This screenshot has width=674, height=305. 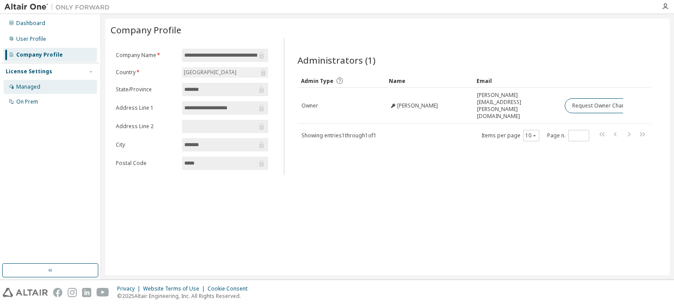 What do you see at coordinates (86, 292) in the screenshot?
I see `img: linkedin.svg` at bounding box center [86, 292].